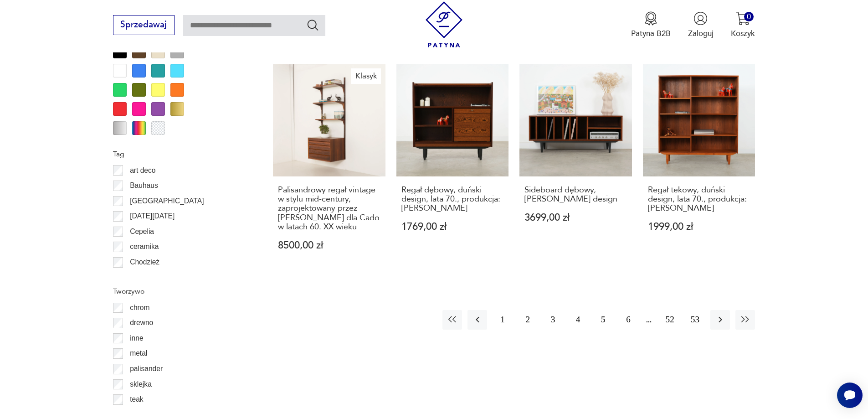 The height and width of the screenshot is (419, 868). What do you see at coordinates (138, 353) in the screenshot?
I see `p: metal` at bounding box center [138, 353].